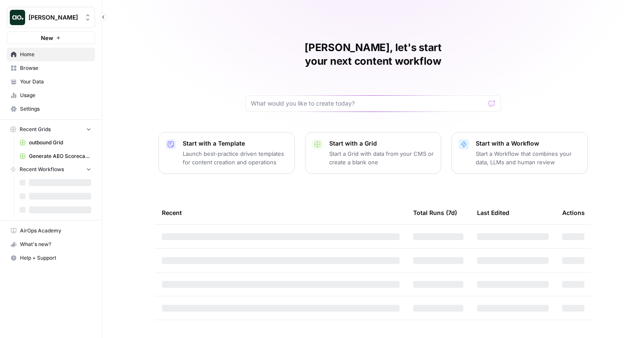  I want to click on span: Recent Workflows, so click(42, 169).